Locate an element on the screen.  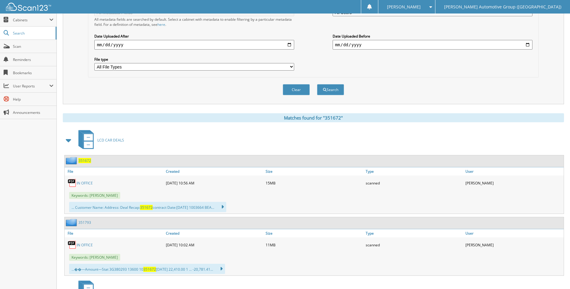
span: Help is located at coordinates (33, 99).